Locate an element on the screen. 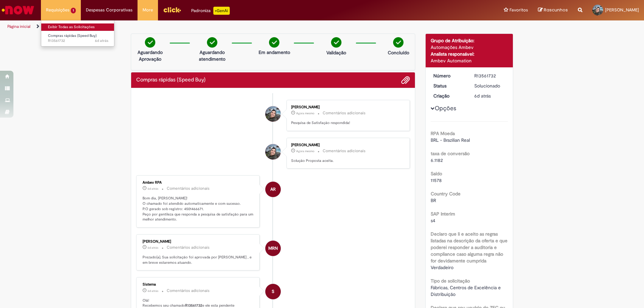 This screenshot has width=644, height=308. span: Compras rápidas (Speed Buy) is located at coordinates (72, 35).